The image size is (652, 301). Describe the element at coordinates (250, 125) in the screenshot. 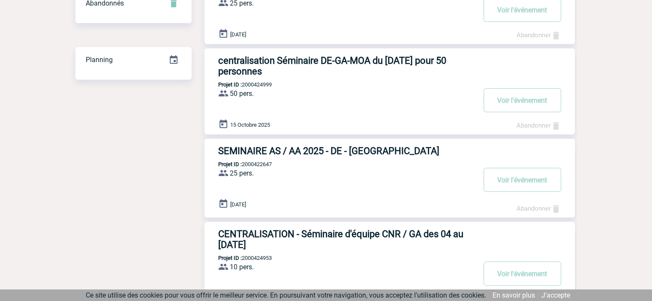

I see `span: 15 Octobre 2025` at that location.